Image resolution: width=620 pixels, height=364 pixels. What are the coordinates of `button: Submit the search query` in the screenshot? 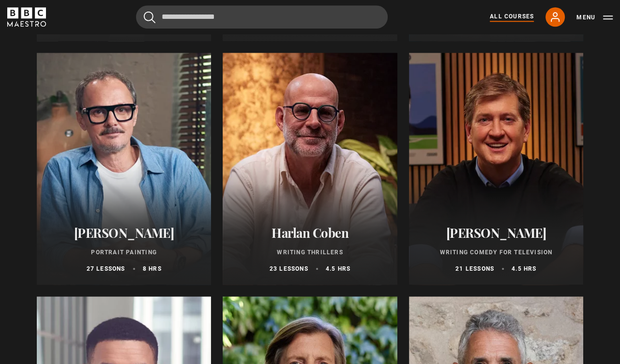 It's located at (150, 17).